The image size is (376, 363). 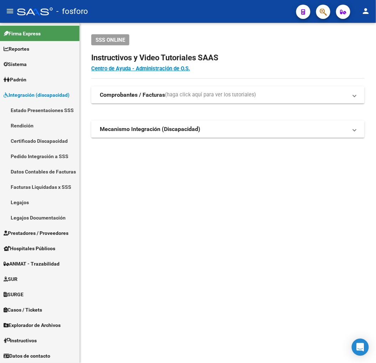 What do you see at coordinates (16, 49) in the screenshot?
I see `span: Reportes` at bounding box center [16, 49].